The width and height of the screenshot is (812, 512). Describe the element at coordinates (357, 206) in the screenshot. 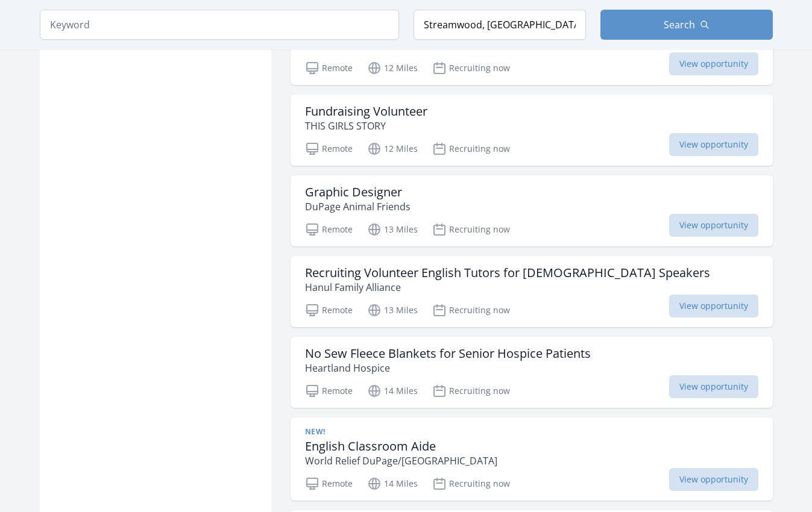

I see `p: DuPage Animal Friends` at that location.